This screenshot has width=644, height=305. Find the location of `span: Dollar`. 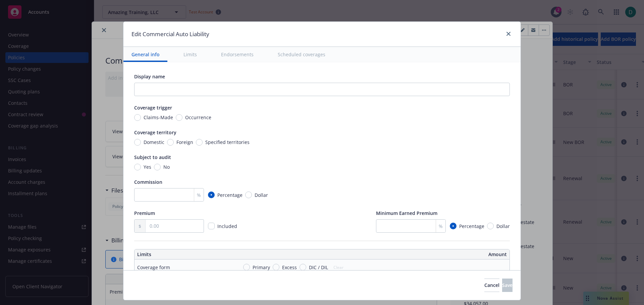

span: Dollar is located at coordinates (261, 195).